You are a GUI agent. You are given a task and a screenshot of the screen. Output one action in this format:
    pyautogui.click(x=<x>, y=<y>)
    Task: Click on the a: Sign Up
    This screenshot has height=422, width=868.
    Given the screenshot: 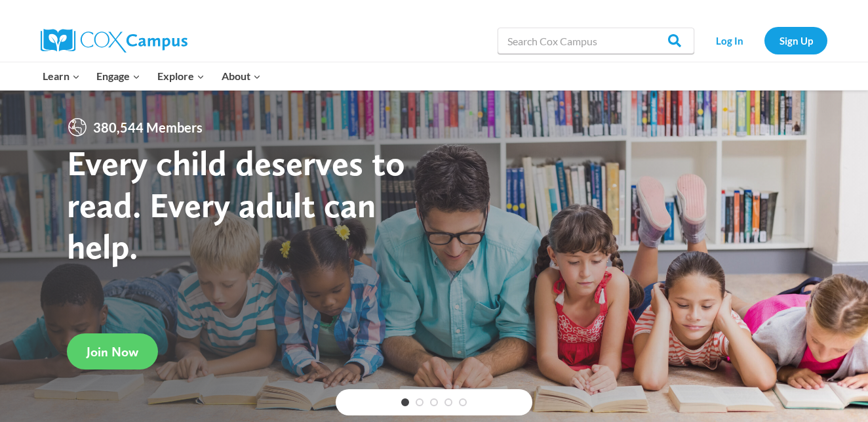 What is the action you would take?
    pyautogui.click(x=796, y=40)
    